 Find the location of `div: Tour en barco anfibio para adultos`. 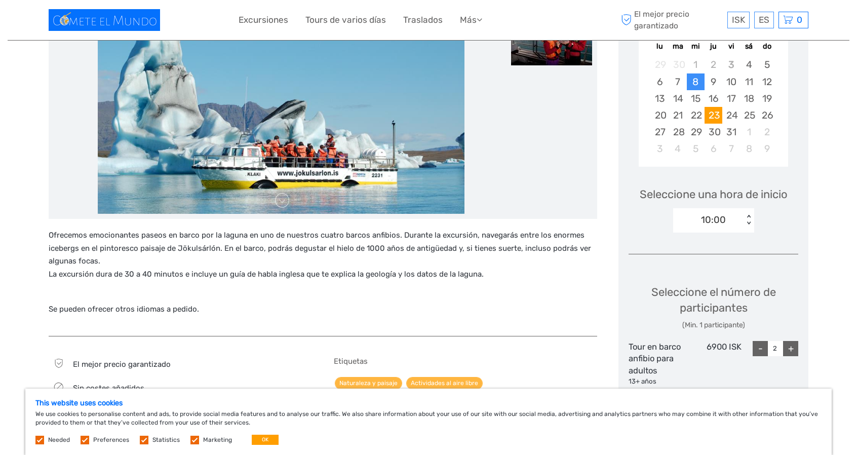

div: Tour en barco anfibio para adultos is located at coordinates (657, 364).